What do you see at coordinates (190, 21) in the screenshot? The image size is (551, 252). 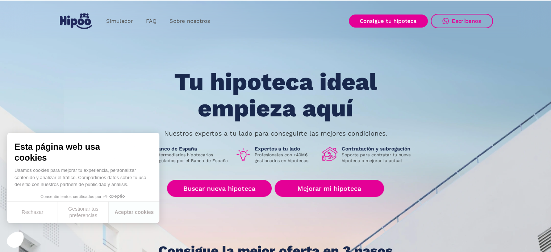 I see `a: Sobre nosotros` at bounding box center [190, 21].